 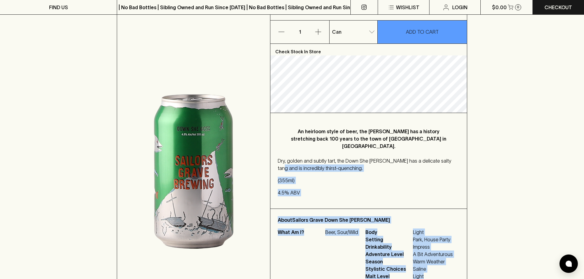 What do you see at coordinates (408, 7) in the screenshot?
I see `p: Wishlist` at bounding box center [408, 7].